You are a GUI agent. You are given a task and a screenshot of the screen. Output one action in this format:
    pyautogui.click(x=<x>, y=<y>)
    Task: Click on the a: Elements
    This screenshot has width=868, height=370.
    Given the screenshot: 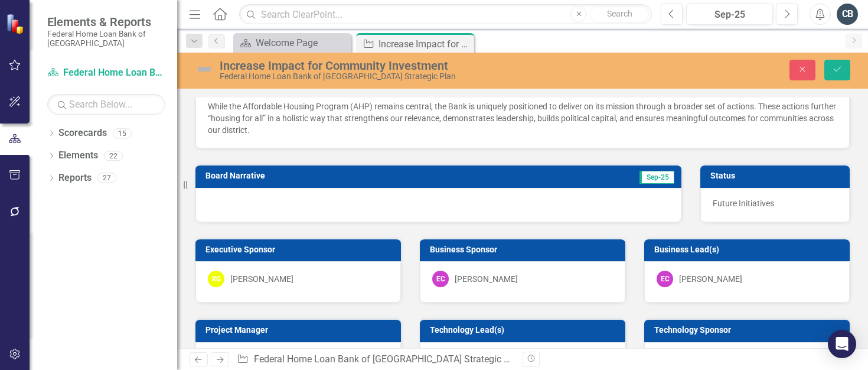 What is the action you would take?
    pyautogui.click(x=78, y=155)
    